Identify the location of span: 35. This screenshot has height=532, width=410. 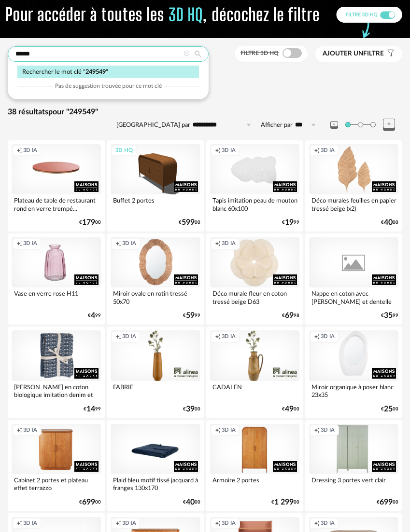
(388, 315).